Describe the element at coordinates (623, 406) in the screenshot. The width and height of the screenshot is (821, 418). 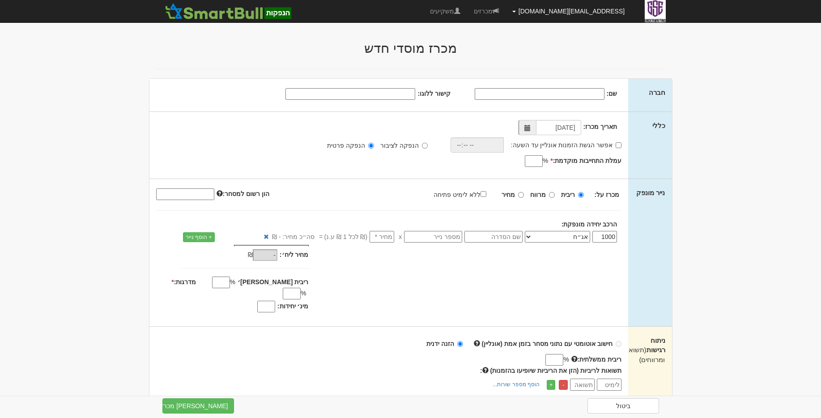
I see `a: ביטול` at that location.